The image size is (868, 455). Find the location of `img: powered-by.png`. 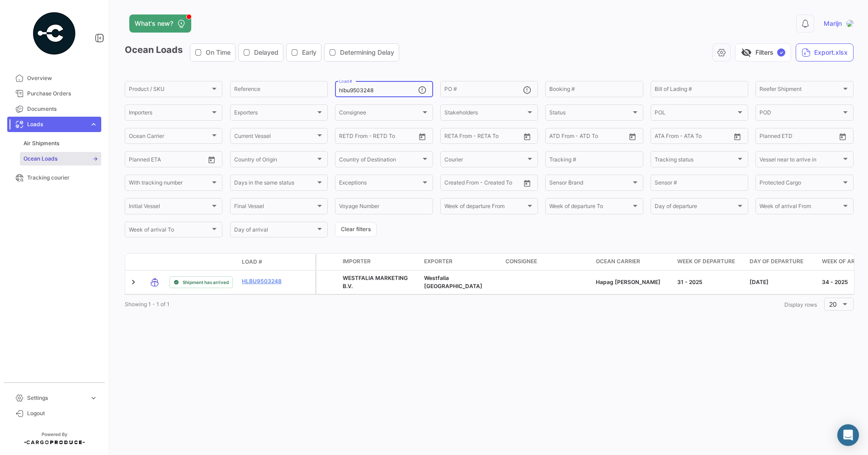

img: powered-by.png is located at coordinates (54, 34).